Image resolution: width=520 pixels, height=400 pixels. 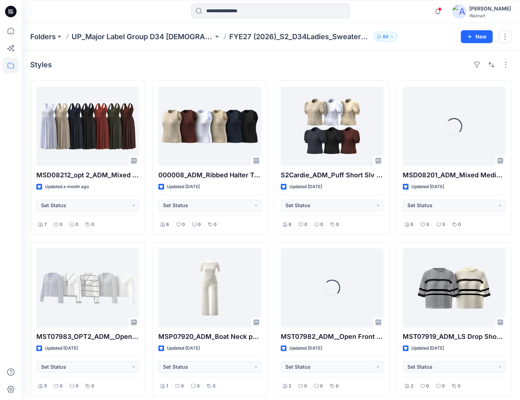 What do you see at coordinates (45, 225) in the screenshot?
I see `p: 7` at bounding box center [45, 225].